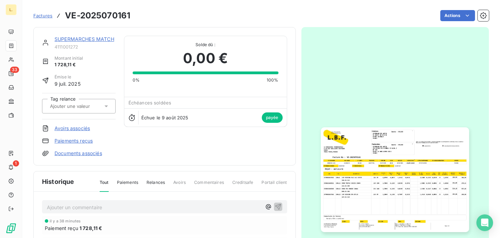  What do you see at coordinates (150, 103) in the screenshot?
I see `span: Échéances soldées` at bounding box center [150, 103].